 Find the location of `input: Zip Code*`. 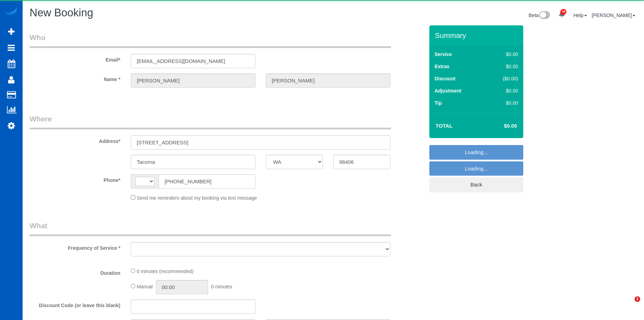

input: Zip Code* is located at coordinates (362, 162).